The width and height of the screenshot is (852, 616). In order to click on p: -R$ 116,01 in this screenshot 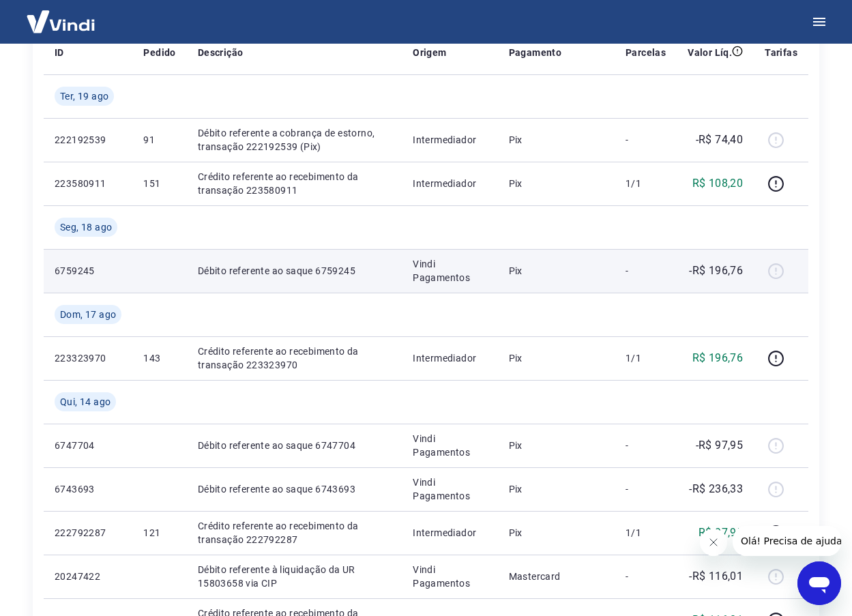, I will do `click(716, 577)`.